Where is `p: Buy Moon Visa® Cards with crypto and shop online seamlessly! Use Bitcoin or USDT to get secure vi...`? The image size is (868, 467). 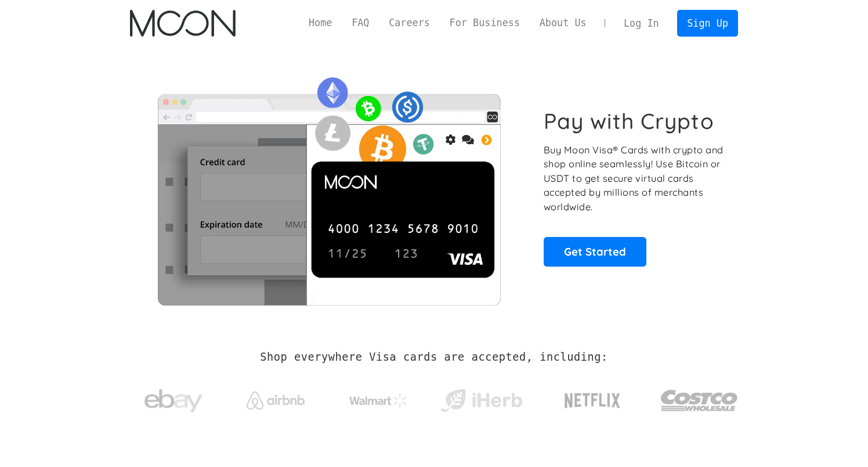 p: Buy Moon Visa® Cards with crypto and shop online seamlessly! Use Bitcoin or USDT to get secure vi... is located at coordinates (634, 178).